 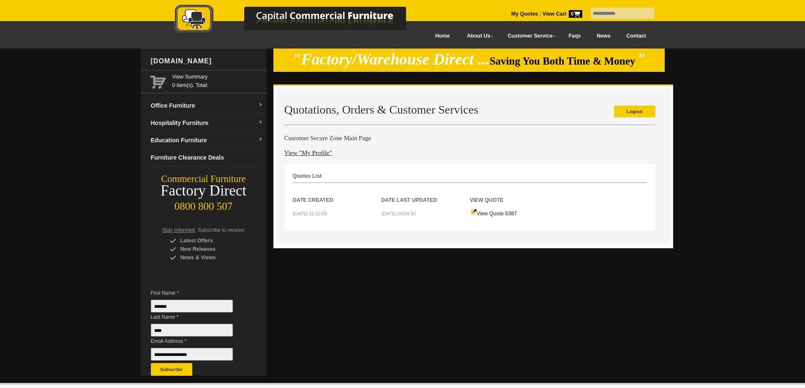 I want to click on div: New Releases, so click(x=210, y=249).